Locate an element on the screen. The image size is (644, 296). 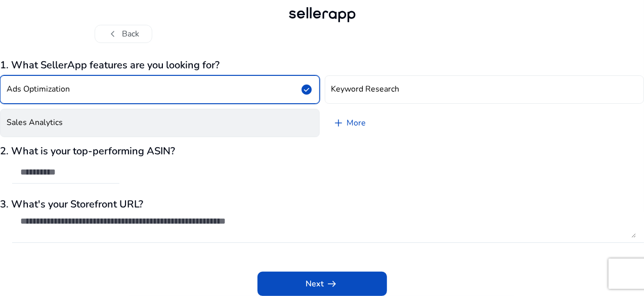
h4: Sales Analytics is located at coordinates (34, 122).